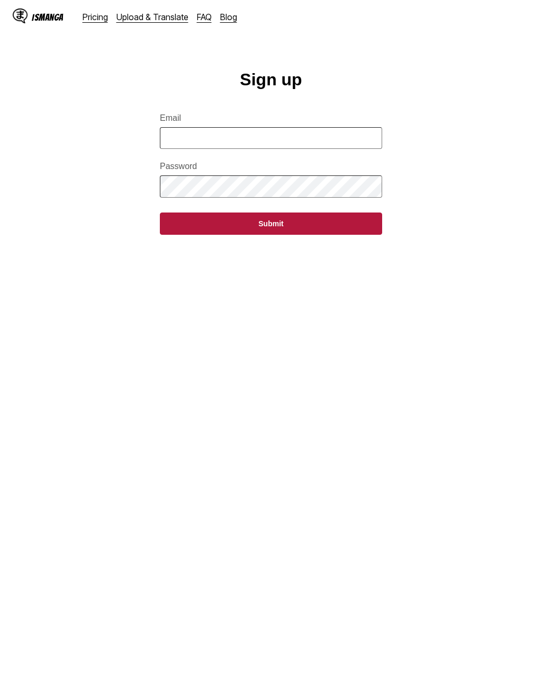 This screenshot has width=542, height=690. Describe the element at coordinates (48, 17) in the screenshot. I see `a: IsManga LogoIsManga` at that location.